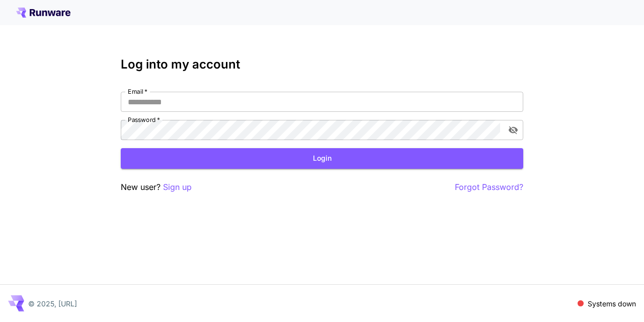 This screenshot has width=644, height=322. Describe the element at coordinates (137, 91) in the screenshot. I see `label: Email` at that location.